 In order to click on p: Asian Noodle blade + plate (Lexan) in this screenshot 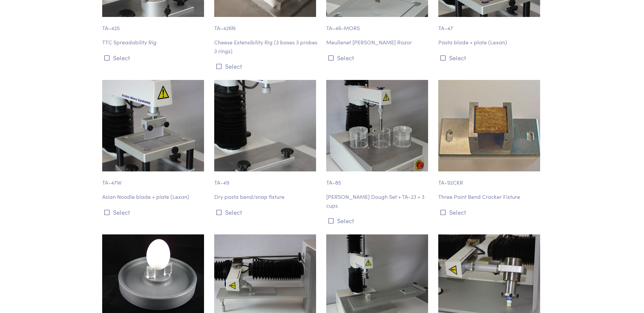, I will do `click(154, 197)`.